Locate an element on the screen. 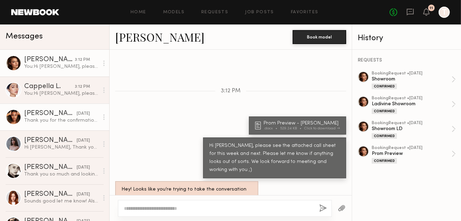  div: REQUESTS is located at coordinates (407, 61).